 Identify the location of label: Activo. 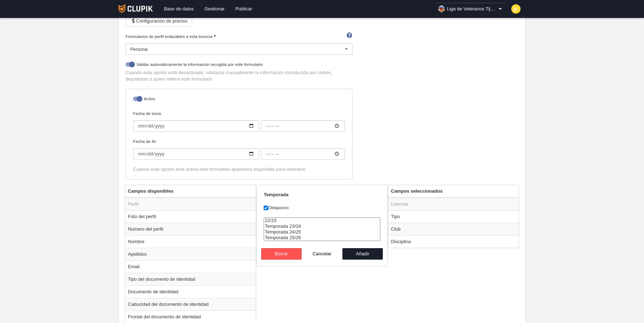
(239, 99).